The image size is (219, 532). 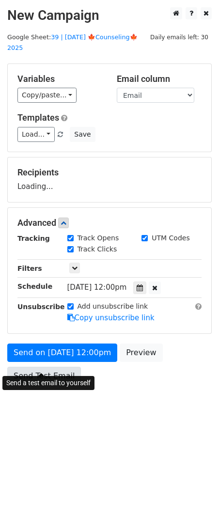 I want to click on h5: Advanced, so click(x=110, y=223).